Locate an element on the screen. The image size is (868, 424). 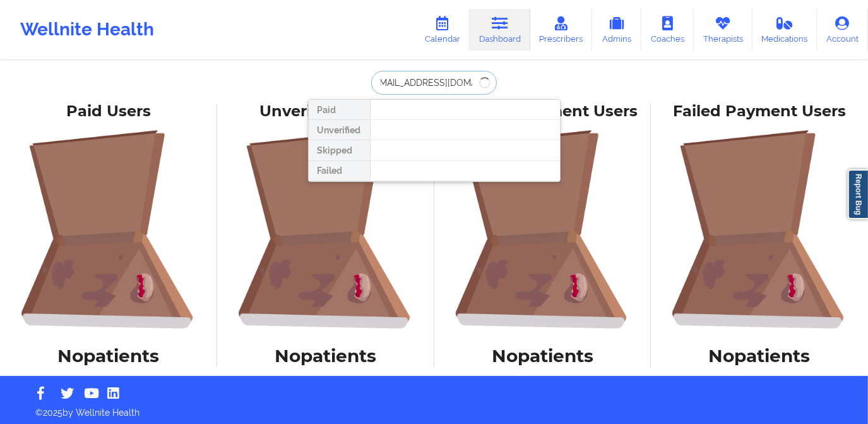
div: Unverified Users is located at coordinates (326, 111).